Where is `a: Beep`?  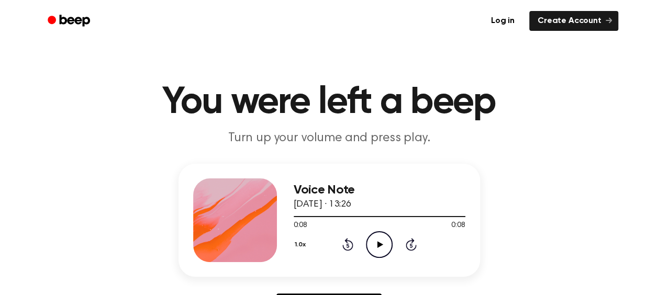
a: Beep is located at coordinates (70, 21).